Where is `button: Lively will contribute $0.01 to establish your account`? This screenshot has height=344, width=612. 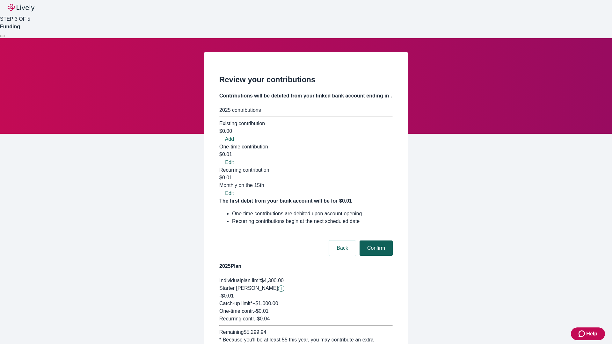
button: Lively will contribute $0.01 to establish your account is located at coordinates (281, 289).